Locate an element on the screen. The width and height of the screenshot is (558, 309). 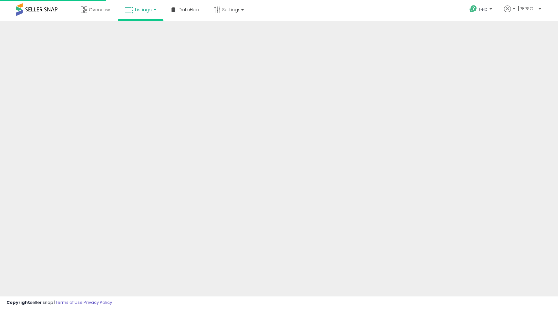
span: Help is located at coordinates (483, 9).